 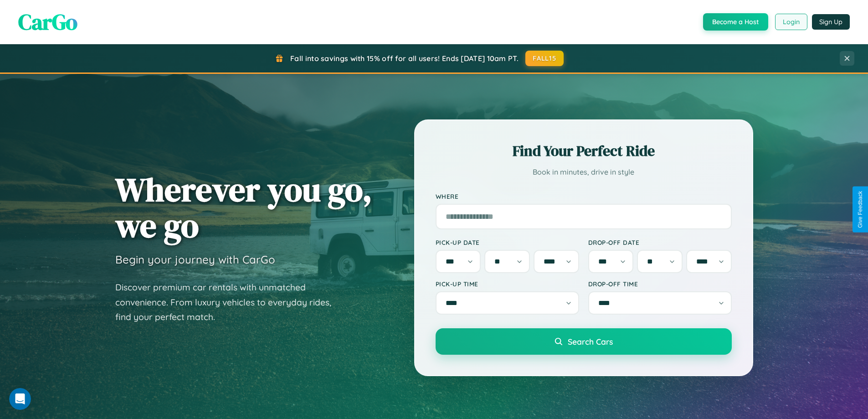 I want to click on button: Login, so click(x=791, y=22).